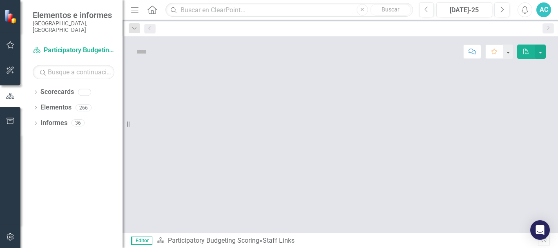  Describe the element at coordinates (141, 52) in the screenshot. I see `img: No Definido` at that location.